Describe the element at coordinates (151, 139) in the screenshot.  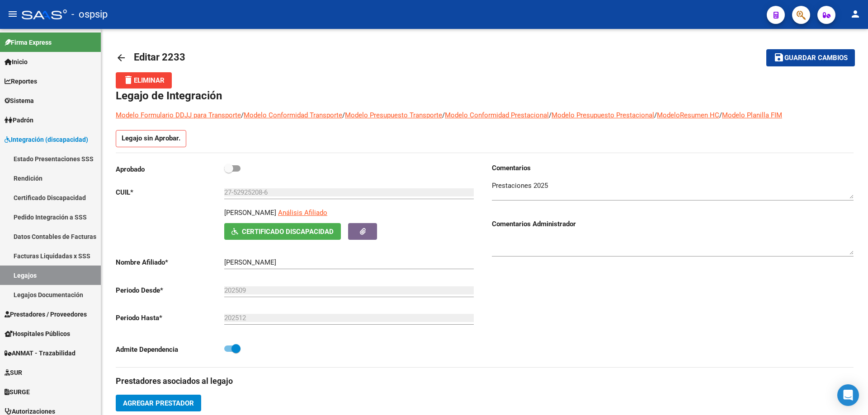
I see `p: Legajo sin Aprobar.` at that location.